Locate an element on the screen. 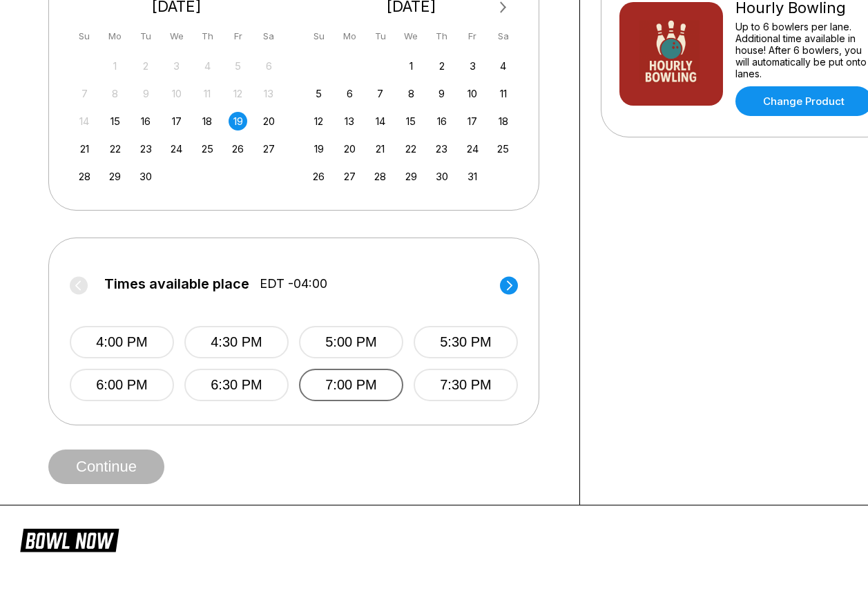 The height and width of the screenshot is (589, 868). div: Choose Monday, September 22nd, 2025 is located at coordinates (115, 149).